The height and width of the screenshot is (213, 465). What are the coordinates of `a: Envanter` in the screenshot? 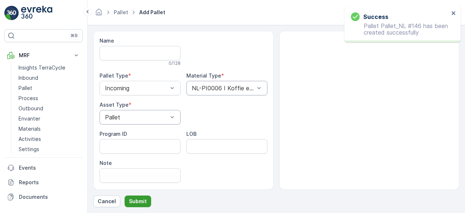 It's located at (49, 118).